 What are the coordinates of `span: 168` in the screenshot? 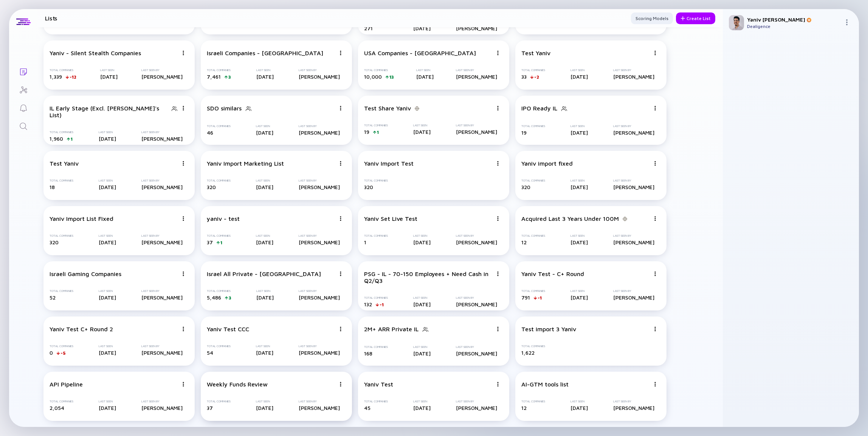 It's located at (368, 353).